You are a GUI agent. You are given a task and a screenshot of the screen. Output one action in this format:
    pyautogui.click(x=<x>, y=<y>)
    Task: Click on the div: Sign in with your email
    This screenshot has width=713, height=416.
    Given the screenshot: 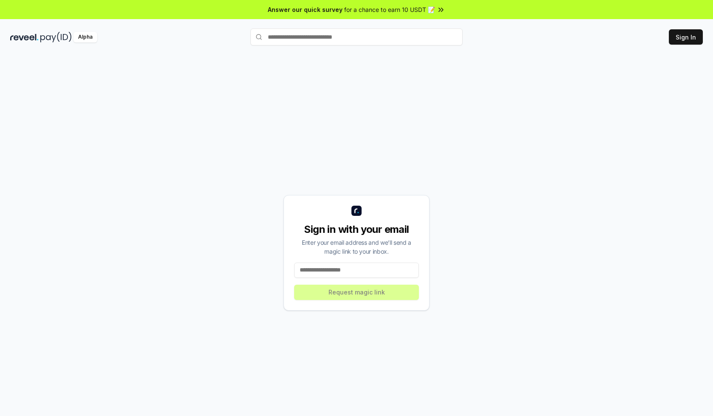 What is the action you would take?
    pyautogui.click(x=357, y=229)
    